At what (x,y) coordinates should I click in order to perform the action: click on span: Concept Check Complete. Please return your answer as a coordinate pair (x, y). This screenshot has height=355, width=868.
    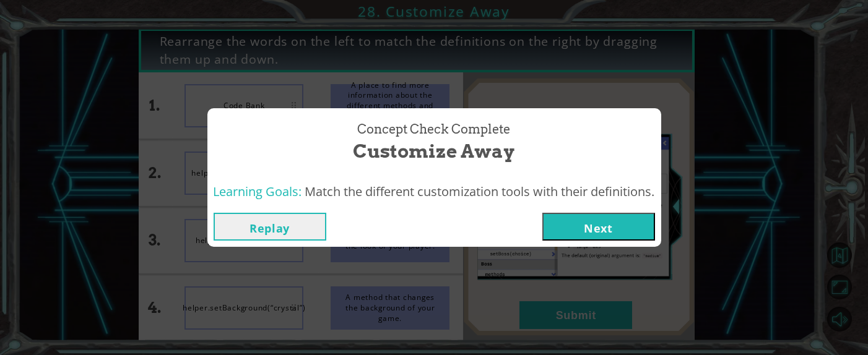
    Looking at the image, I should click on (434, 129).